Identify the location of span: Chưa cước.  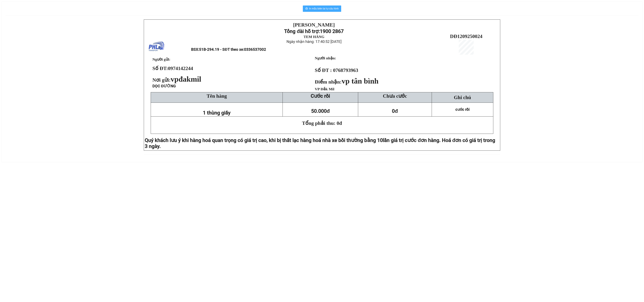
(395, 96).